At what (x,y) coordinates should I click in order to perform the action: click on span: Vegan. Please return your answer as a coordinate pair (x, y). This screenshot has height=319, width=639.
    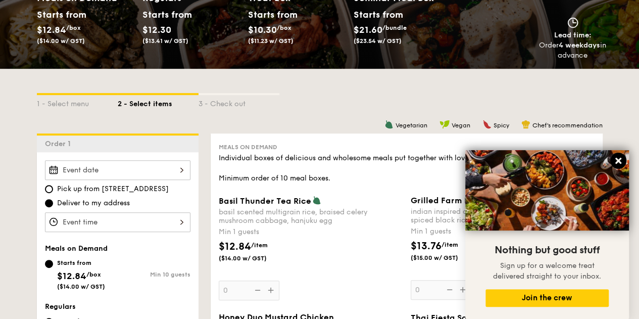
    Looking at the image, I should click on (461, 125).